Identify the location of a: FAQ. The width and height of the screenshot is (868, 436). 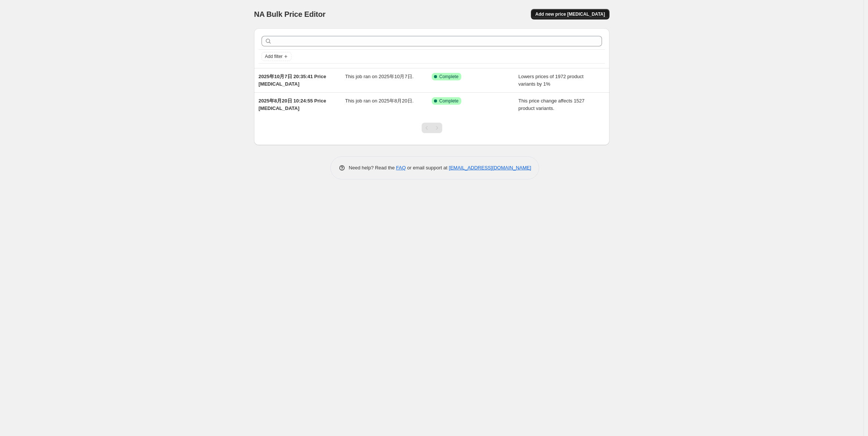
(401, 168).